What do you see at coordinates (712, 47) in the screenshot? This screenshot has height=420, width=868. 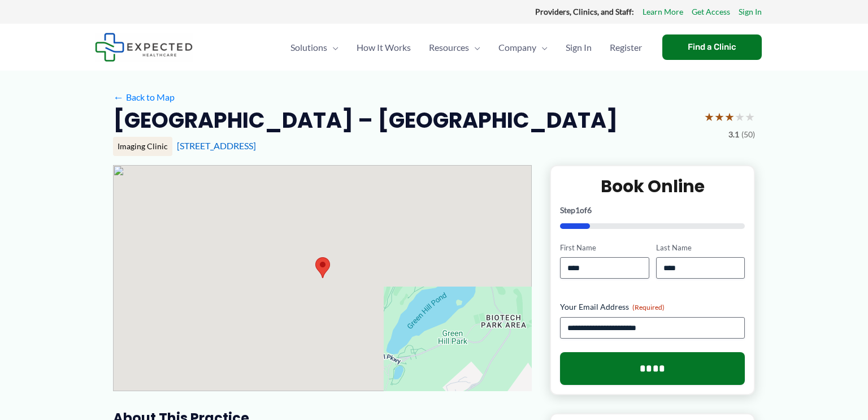 I see `div: Find a Clinic` at bounding box center [712, 47].